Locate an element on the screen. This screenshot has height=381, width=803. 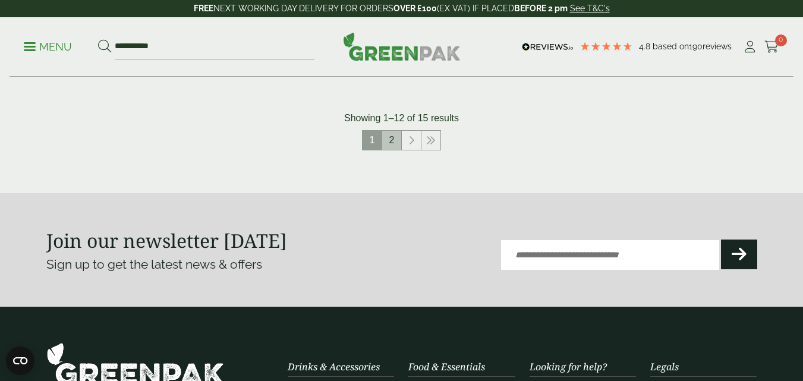
span: 190 is located at coordinates (695, 46).